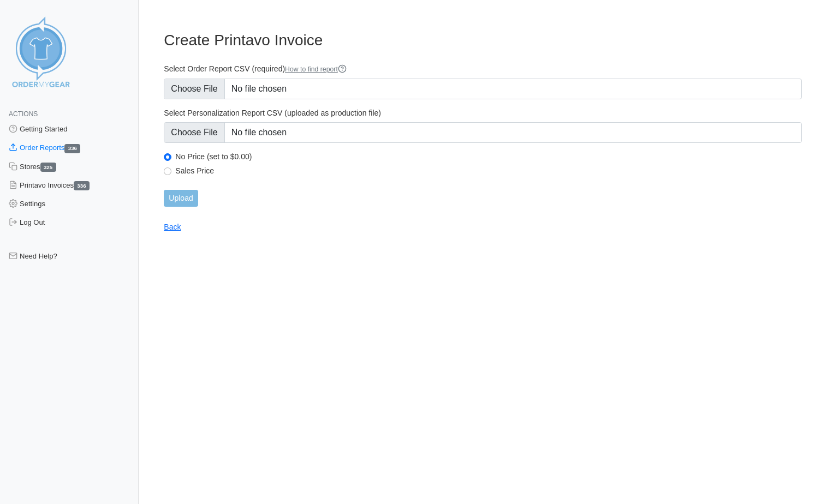 Image resolution: width=833 pixels, height=504 pixels. What do you see at coordinates (482, 40) in the screenshot?
I see `h3: Create Printavo Invoice` at bounding box center [482, 40].